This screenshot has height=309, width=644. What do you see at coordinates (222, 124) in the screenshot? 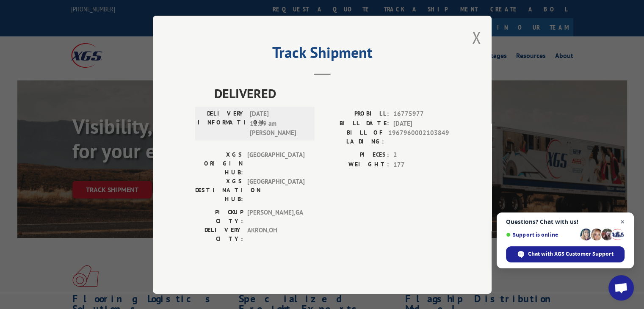
I see `label: DELIVERY INFORMATION:` at bounding box center [222, 124].